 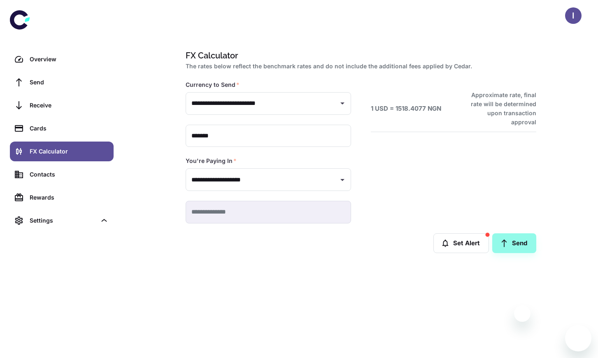 I want to click on button: I, so click(x=573, y=16).